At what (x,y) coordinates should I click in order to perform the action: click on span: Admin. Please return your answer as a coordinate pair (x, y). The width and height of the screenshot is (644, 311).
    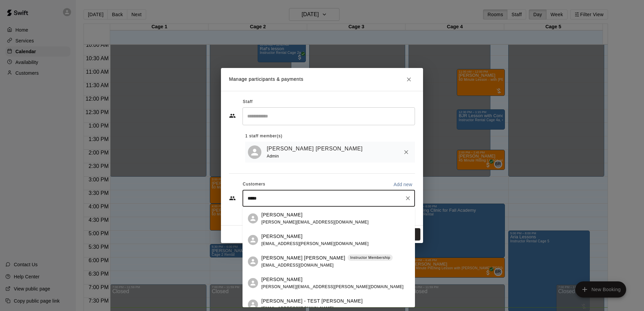
    Looking at the image, I should click on (273, 156).